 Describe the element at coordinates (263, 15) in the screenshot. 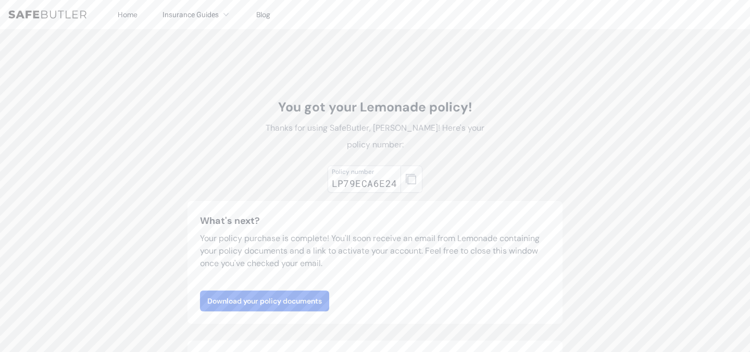

I see `a: Blog` at that location.